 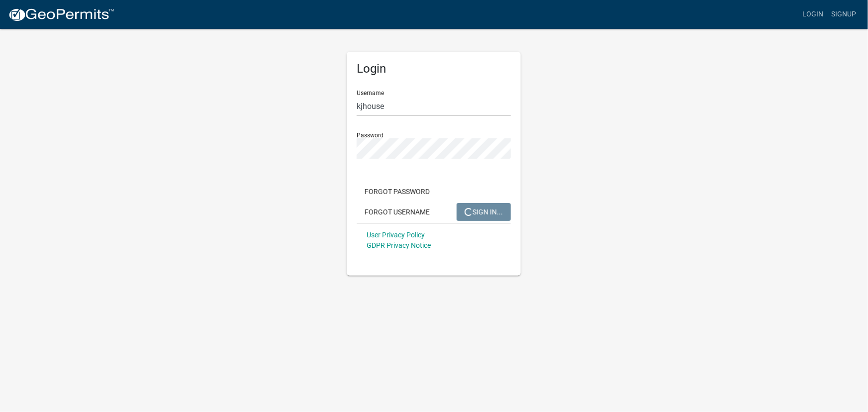 What do you see at coordinates (396, 235) in the screenshot?
I see `a: User Privacy Policy` at bounding box center [396, 235].